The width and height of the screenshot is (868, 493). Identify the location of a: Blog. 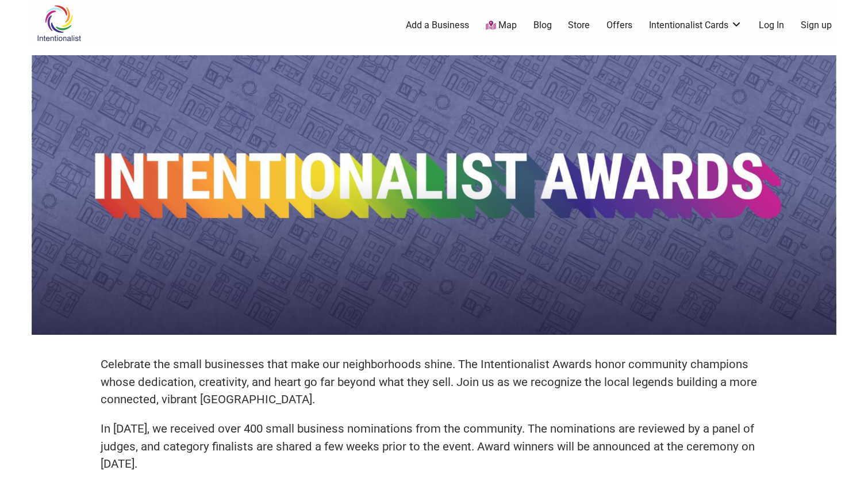
(543, 25).